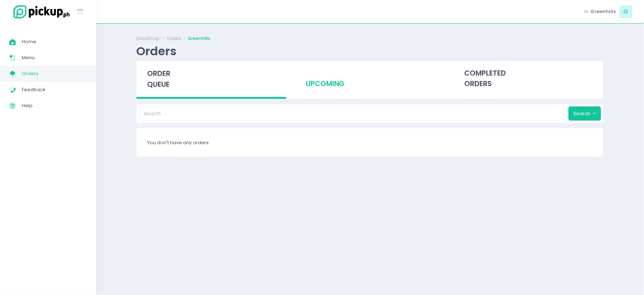 Image resolution: width=644 pixels, height=295 pixels. I want to click on div: You don't have any orders., so click(370, 143).